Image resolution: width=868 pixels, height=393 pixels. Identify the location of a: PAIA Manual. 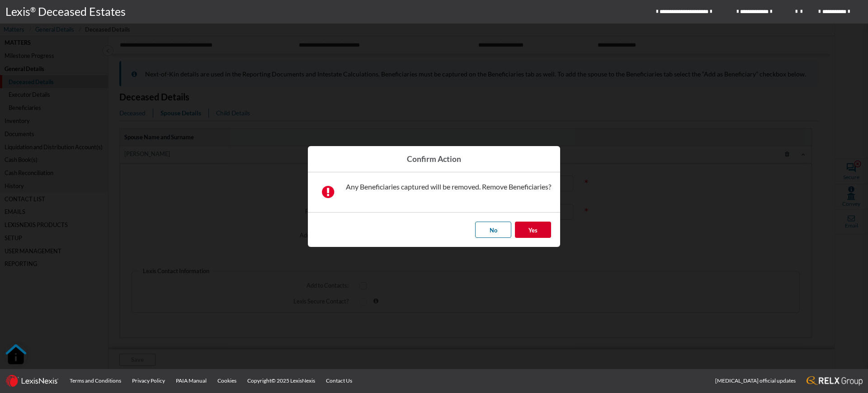
(192, 381).